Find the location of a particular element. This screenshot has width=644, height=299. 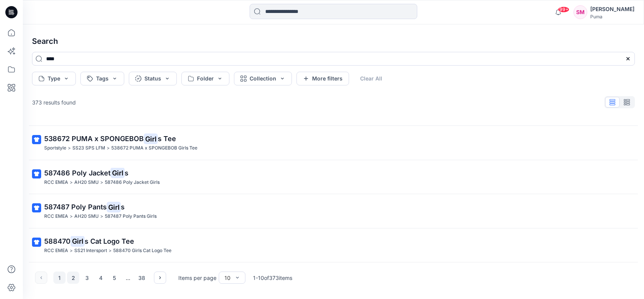

span: 538672 PUMA x SPONGEBOB is located at coordinates (94, 138).